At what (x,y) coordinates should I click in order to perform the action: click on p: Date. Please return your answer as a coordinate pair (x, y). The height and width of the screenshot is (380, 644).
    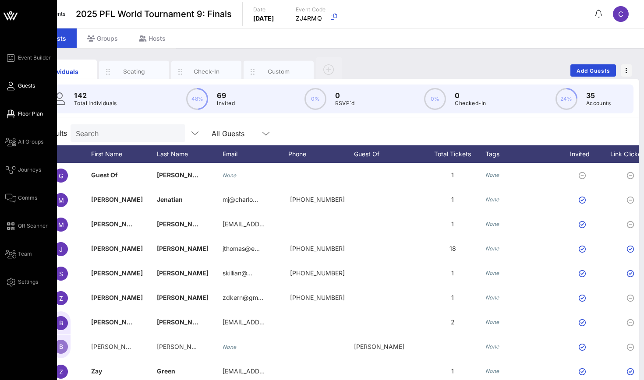
    Looking at the image, I should click on (264, 10).